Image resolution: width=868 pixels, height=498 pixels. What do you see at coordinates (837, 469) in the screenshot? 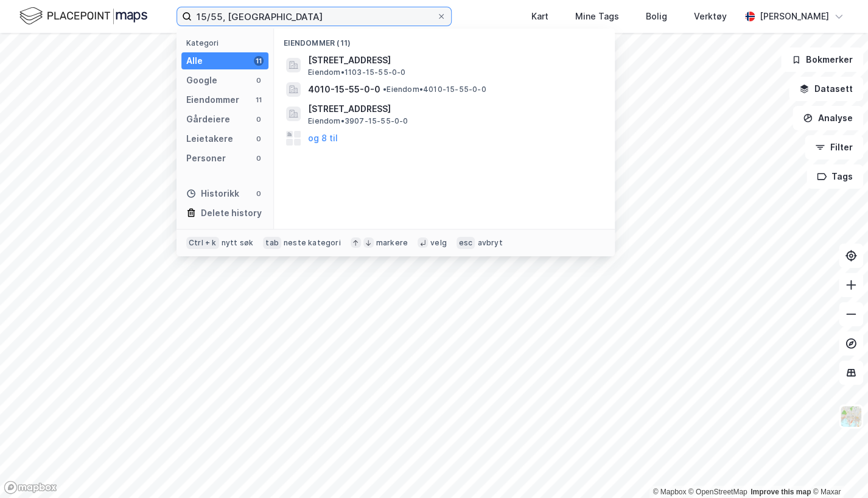
I see `div: Chat Widget` at bounding box center [837, 469].